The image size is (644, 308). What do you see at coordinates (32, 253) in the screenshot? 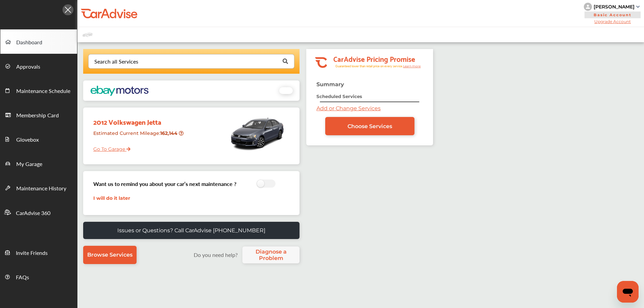
I see `span: Invite Friends` at bounding box center [32, 253].